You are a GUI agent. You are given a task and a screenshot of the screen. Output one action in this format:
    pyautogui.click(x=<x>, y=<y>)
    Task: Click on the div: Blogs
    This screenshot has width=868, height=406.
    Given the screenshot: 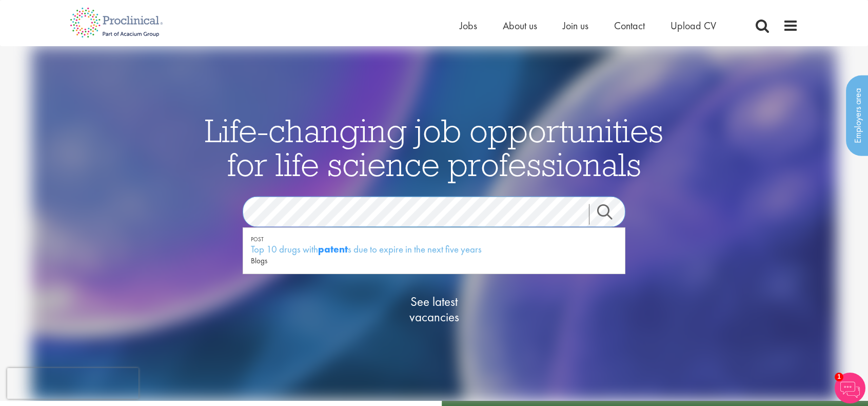 What is the action you would take?
    pyautogui.click(x=434, y=261)
    